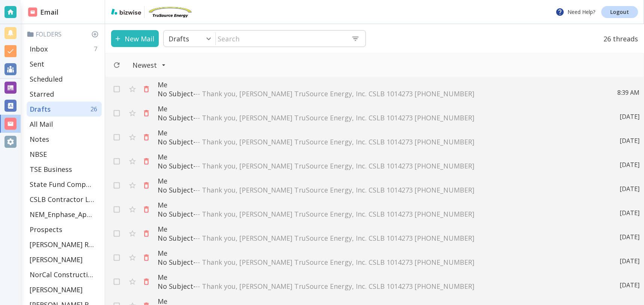  Describe the element at coordinates (62, 184) in the screenshot. I see `p: State Fund Compensation` at that location.